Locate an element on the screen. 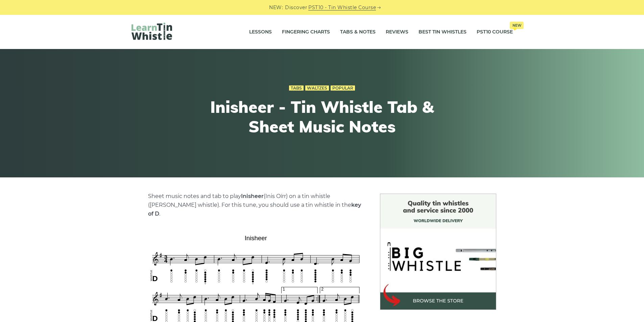  strong: Inisheer is located at coordinates (253, 196).